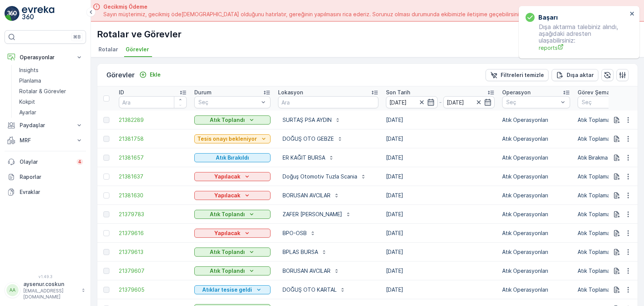 The height and width of the screenshot is (306, 644). I want to click on p: Planlama, so click(30, 81).